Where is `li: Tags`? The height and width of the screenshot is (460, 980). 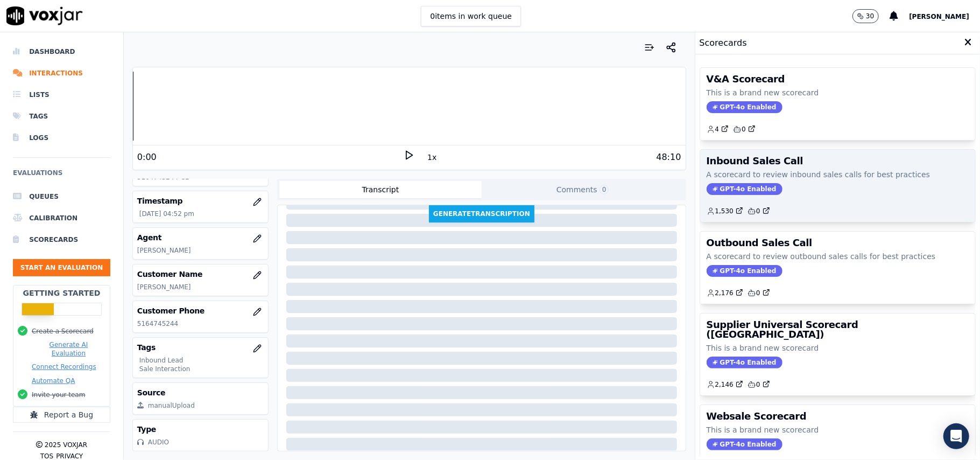
li: Tags is located at coordinates (61, 117).